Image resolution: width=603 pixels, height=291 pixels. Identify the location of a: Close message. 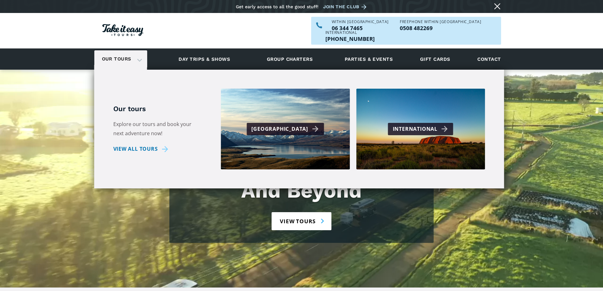
(498, 6).